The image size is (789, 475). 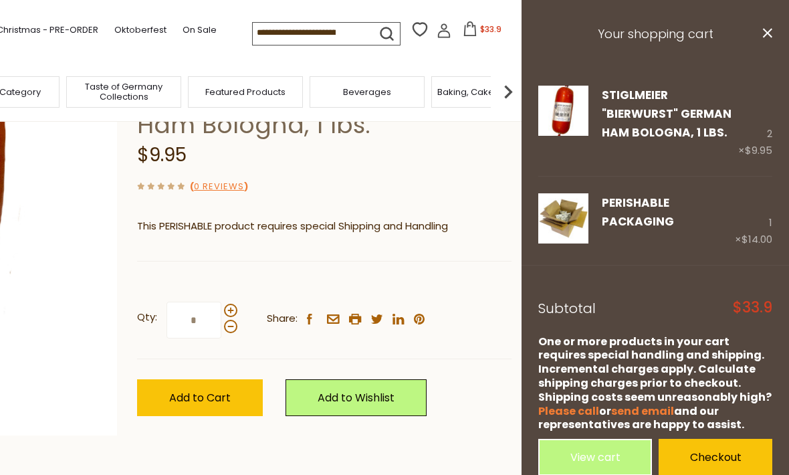 What do you see at coordinates (757, 239) in the screenshot?
I see `span: $14.00` at bounding box center [757, 239].